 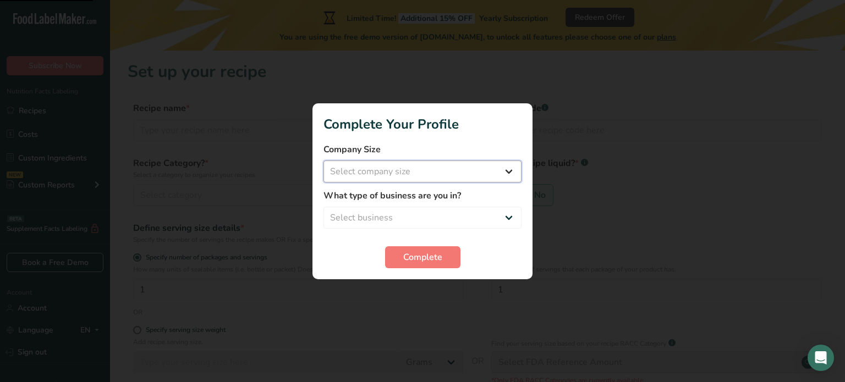 What do you see at coordinates (422, 257) in the screenshot?
I see `button: Complete` at bounding box center [422, 257].